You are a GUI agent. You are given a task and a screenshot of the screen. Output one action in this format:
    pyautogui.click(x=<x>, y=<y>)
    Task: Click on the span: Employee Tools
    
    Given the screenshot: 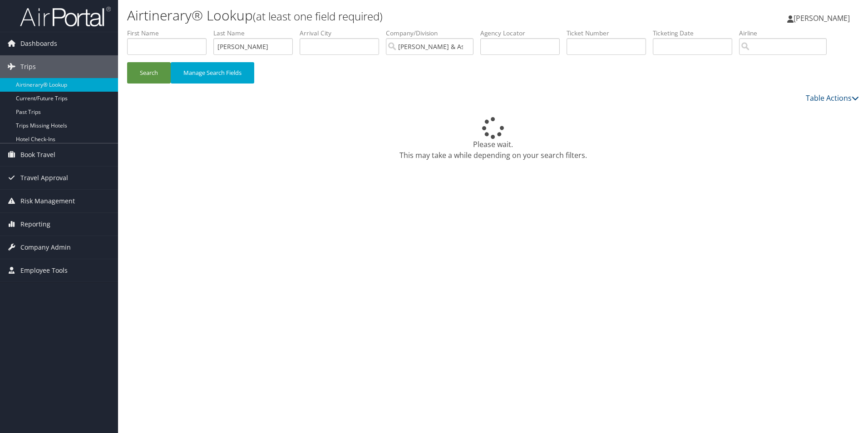 What is the action you would take?
    pyautogui.click(x=44, y=270)
    